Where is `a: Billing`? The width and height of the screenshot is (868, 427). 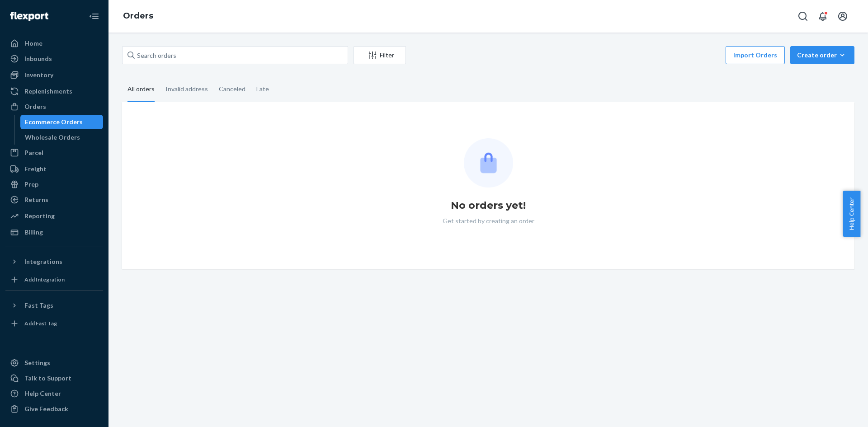 a: Billing is located at coordinates (54, 232).